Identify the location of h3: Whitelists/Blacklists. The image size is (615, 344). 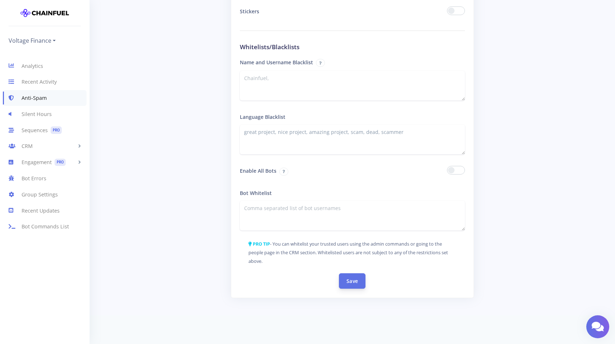
(352, 47).